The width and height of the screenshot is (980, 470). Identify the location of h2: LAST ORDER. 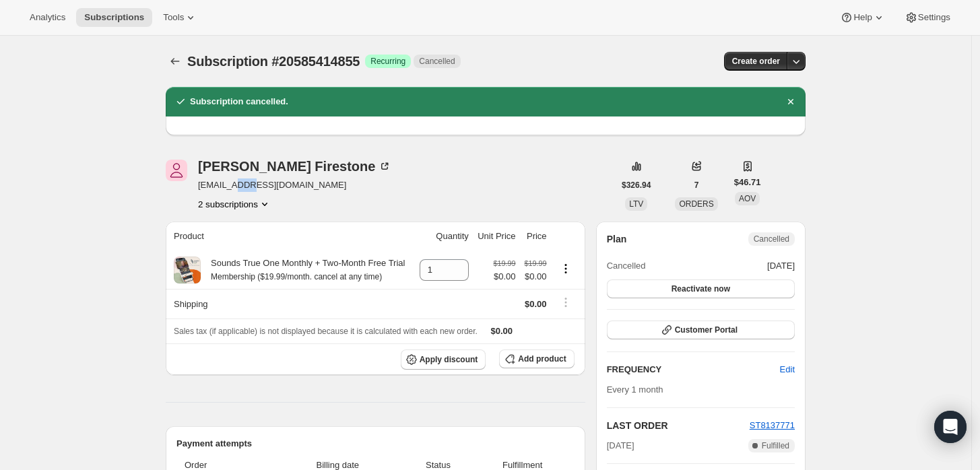
(678, 426).